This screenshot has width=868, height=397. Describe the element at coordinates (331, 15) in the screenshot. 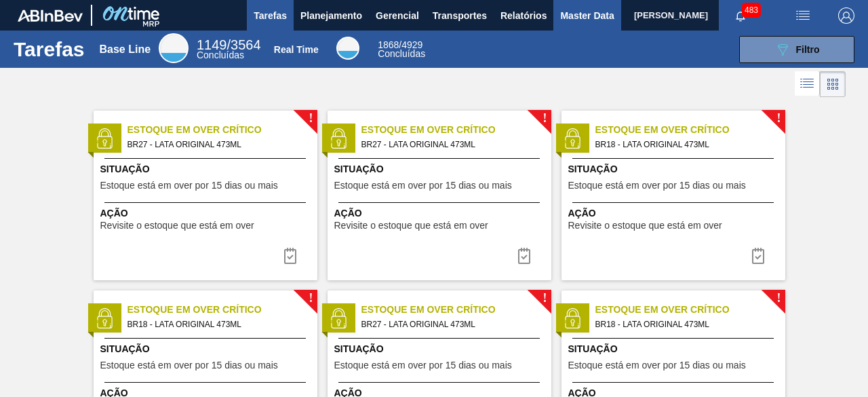

I see `span: Planejamento` at that location.